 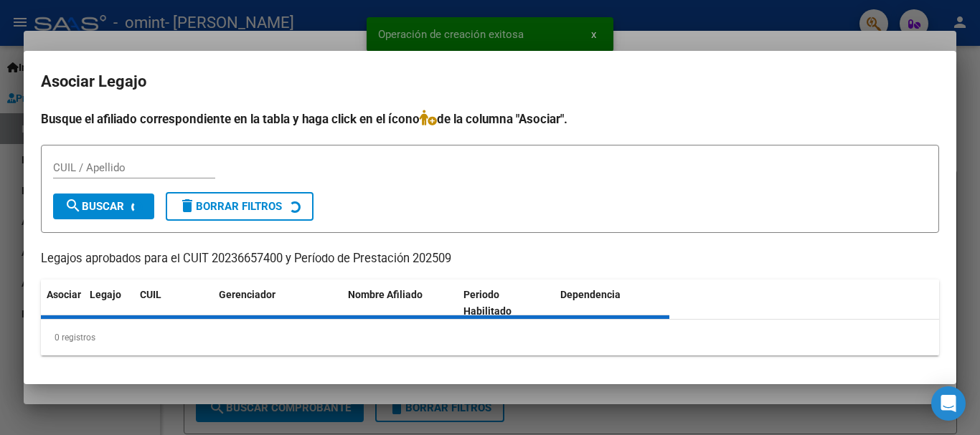 I want to click on datatable-header-cell: Nombre Afiliado, so click(x=400, y=304).